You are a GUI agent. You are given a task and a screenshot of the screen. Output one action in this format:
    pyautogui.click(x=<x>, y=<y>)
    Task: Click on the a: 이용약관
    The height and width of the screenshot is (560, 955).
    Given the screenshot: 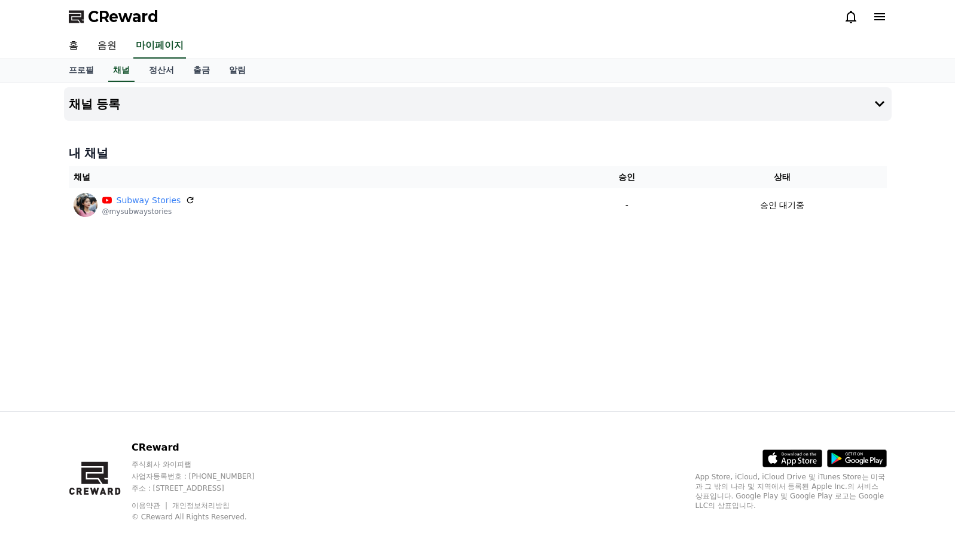 What is the action you would take?
    pyautogui.click(x=150, y=505)
    